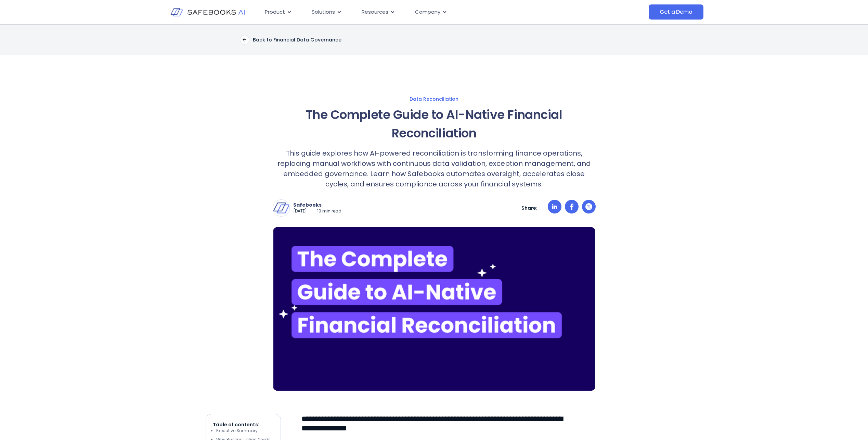 The height and width of the screenshot is (440, 868). What do you see at coordinates (317, 205) in the screenshot?
I see `p: Safebooks` at bounding box center [317, 205].